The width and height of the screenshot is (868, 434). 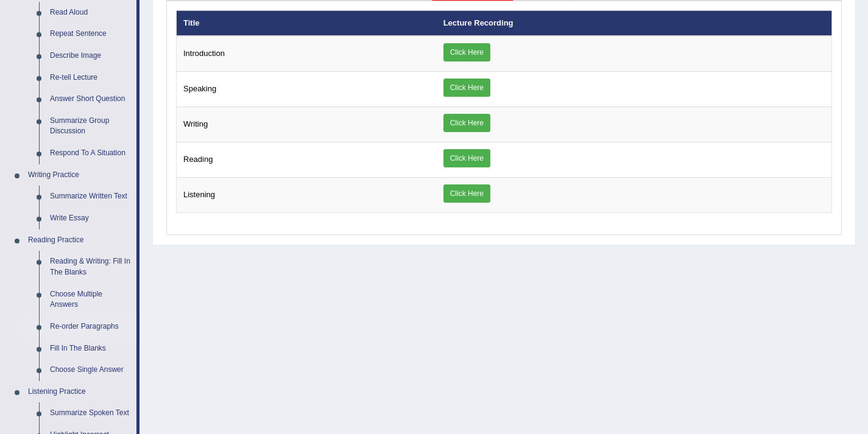 What do you see at coordinates (90, 78) in the screenshot?
I see `a: Re-tell Lecture` at bounding box center [90, 78].